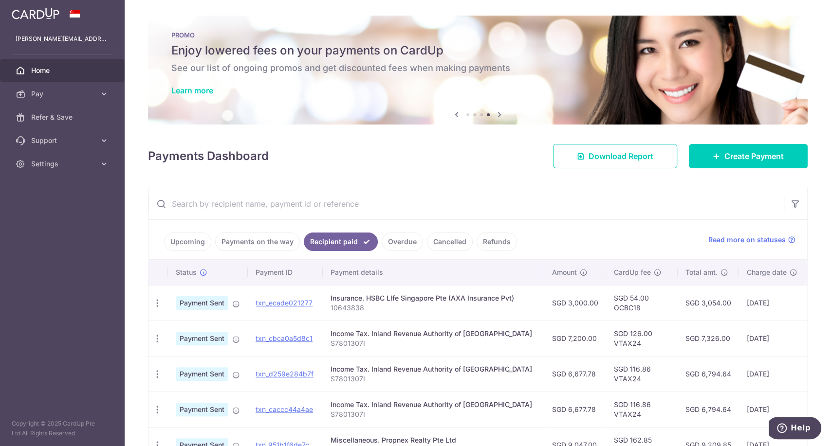 The image size is (831, 446). I want to click on div: Insurance. HSBC LIfe Singapore Pte (AXA Insurance Pvt), so click(433, 298).